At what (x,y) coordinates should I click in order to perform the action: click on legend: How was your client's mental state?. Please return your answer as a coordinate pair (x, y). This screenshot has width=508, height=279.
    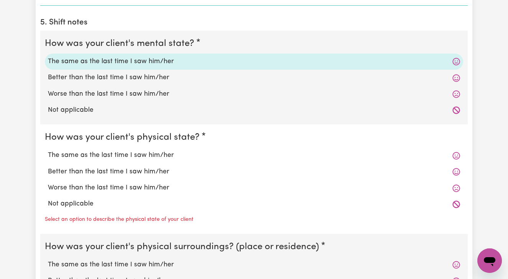
    Looking at the image, I should click on (121, 44).